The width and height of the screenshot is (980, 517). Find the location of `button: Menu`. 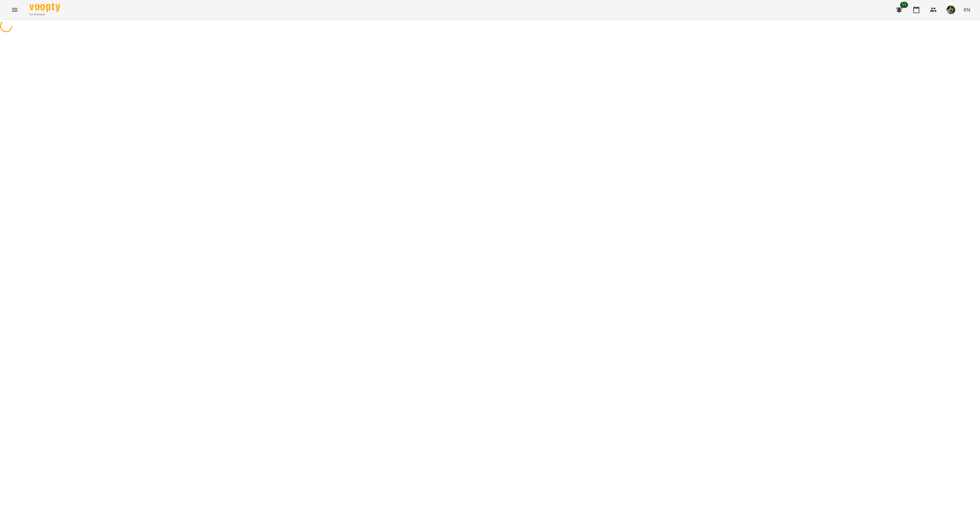

button: Menu is located at coordinates (15, 9).